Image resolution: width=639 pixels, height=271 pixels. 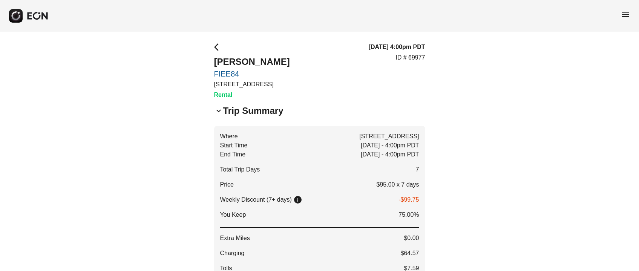 What do you see at coordinates (398, 185) in the screenshot?
I see `p: $95.00 x 7 days` at bounding box center [398, 185].